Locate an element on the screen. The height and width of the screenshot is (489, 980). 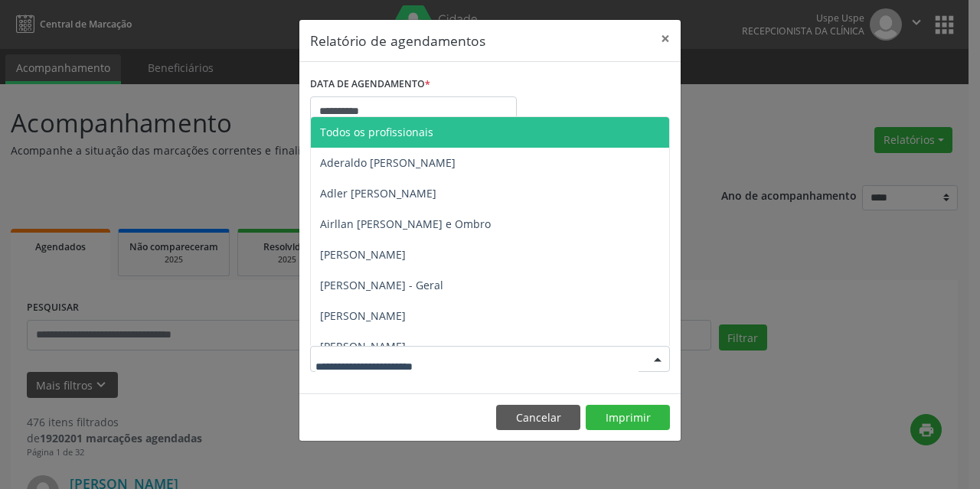
button: Close is located at coordinates (665, 38).